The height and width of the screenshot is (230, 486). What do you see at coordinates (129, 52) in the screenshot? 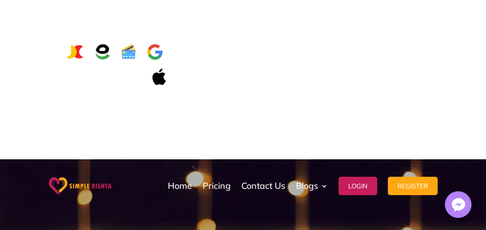
I see `img: Credit Cards` at bounding box center [129, 52].